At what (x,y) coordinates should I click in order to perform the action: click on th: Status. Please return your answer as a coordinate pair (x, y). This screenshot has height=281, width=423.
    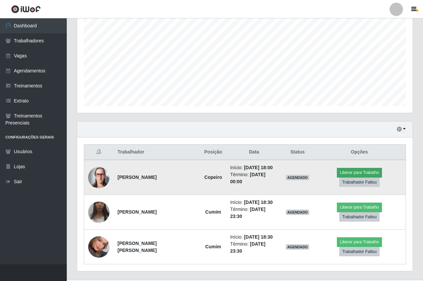
    Looking at the image, I should click on (298, 152).